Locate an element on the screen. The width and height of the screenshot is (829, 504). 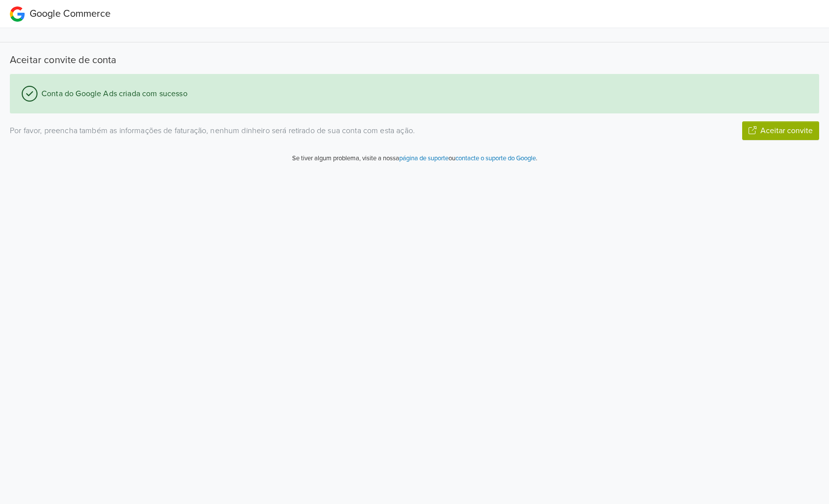
span: Google Commerce is located at coordinates (70, 14).